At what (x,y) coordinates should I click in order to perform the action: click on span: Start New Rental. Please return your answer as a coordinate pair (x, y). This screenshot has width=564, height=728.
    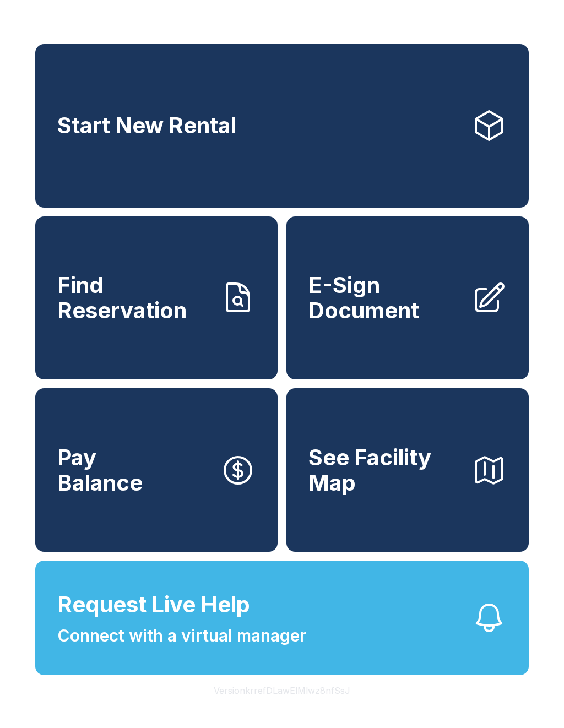
    Looking at the image, I should click on (147, 125).